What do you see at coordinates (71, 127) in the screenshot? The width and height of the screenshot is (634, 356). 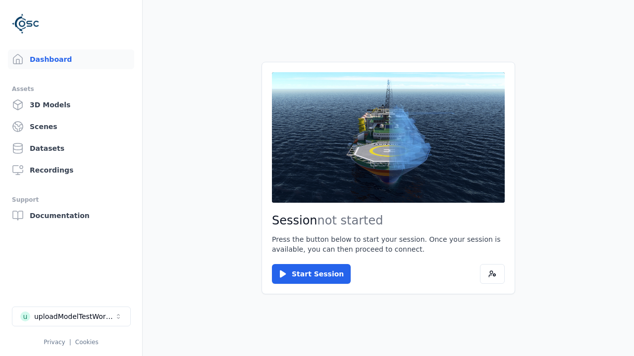 I see `a: Scenes` at bounding box center [71, 127].